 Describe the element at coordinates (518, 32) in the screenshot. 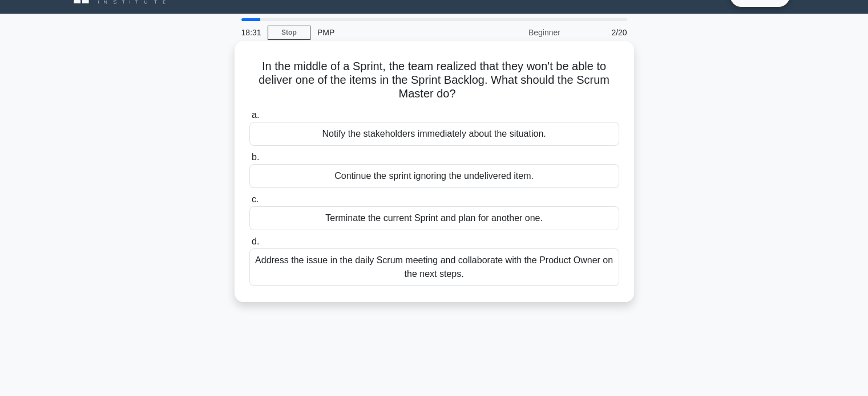

I see `div: Beginner` at that location.